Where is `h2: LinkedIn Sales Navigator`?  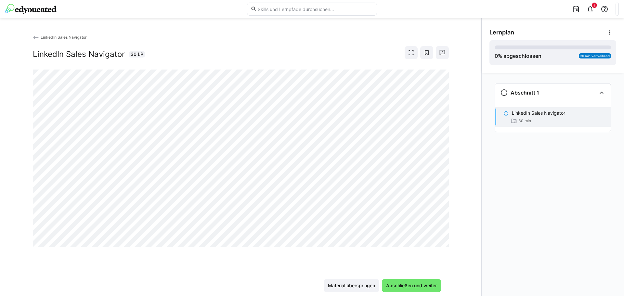 h2: LinkedIn Sales Navigator is located at coordinates (79, 54).